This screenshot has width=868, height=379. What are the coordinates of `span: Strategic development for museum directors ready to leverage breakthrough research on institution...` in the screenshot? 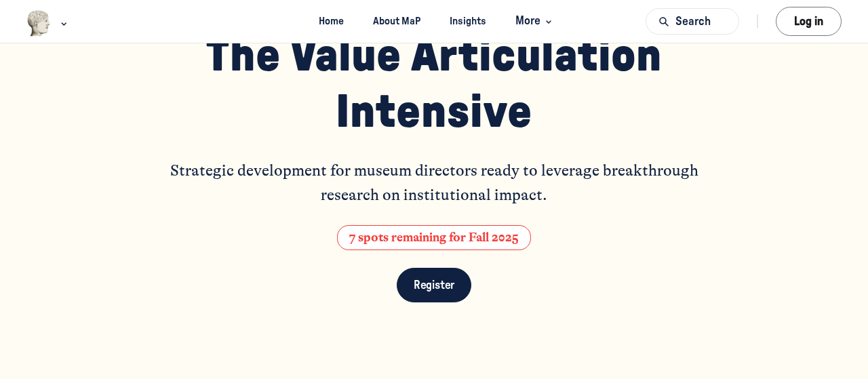 It's located at (436, 183).